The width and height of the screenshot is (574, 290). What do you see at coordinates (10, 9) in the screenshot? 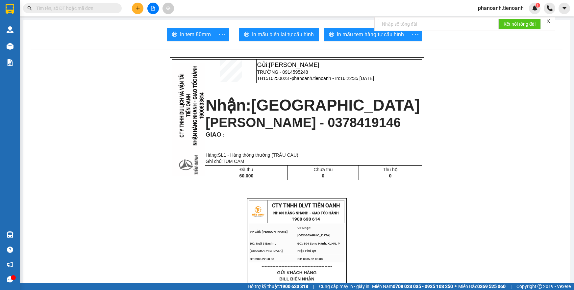
I see `img: logo-vxr` at bounding box center [10, 9].